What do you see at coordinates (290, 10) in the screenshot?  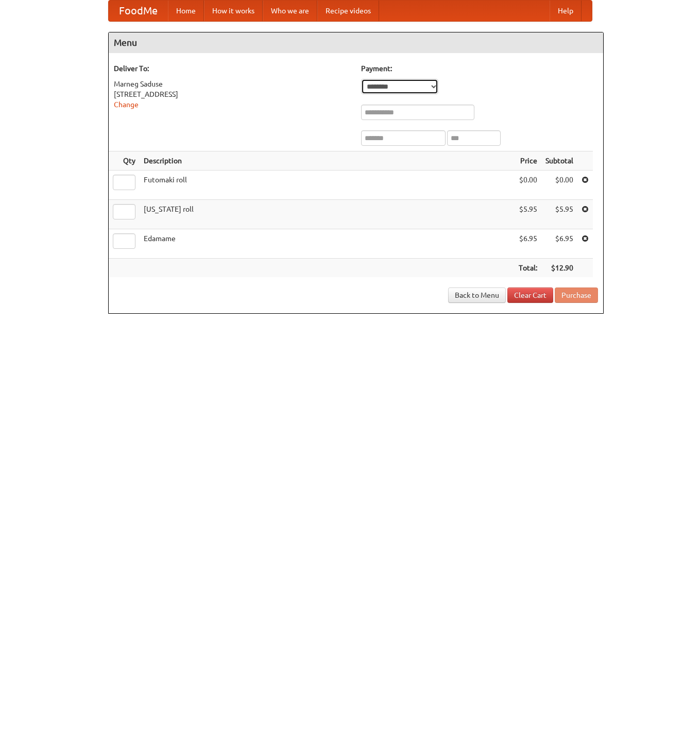 I see `a: Who we are` at bounding box center [290, 10].